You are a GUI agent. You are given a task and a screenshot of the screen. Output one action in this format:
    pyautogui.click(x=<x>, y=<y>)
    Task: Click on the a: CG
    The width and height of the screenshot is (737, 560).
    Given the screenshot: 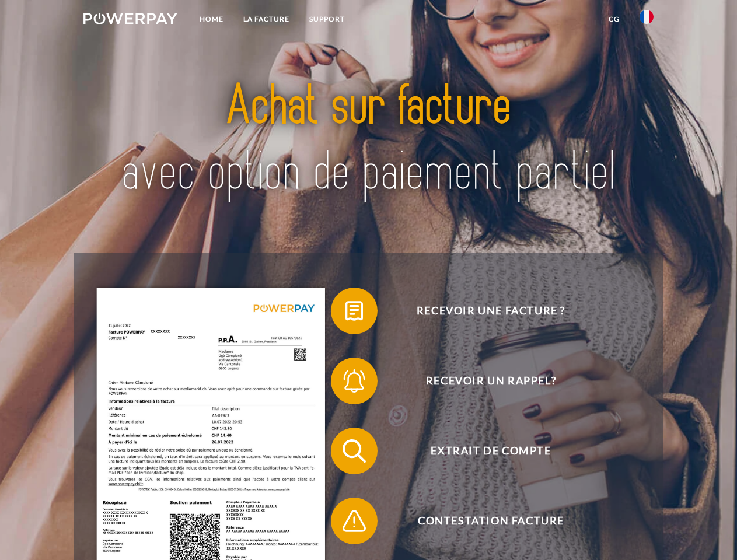 What is the action you would take?
    pyautogui.click(x=614, y=19)
    